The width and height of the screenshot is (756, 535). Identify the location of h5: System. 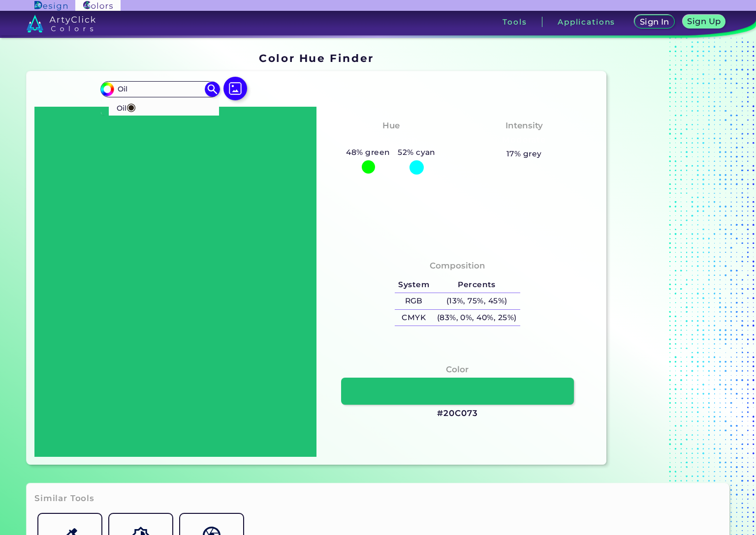
(414, 285).